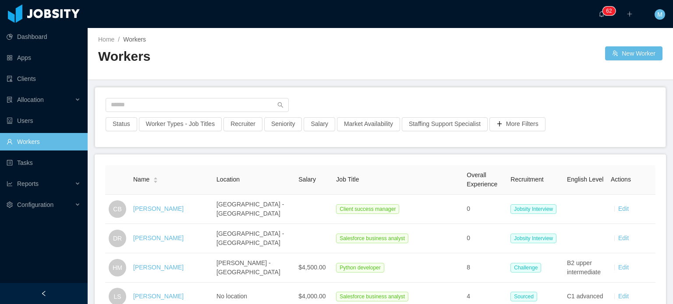 The width and height of the screenshot is (673, 304). Describe the element at coordinates (633, 53) in the screenshot. I see `button: icon: usergroup-addNew Worker` at that location.